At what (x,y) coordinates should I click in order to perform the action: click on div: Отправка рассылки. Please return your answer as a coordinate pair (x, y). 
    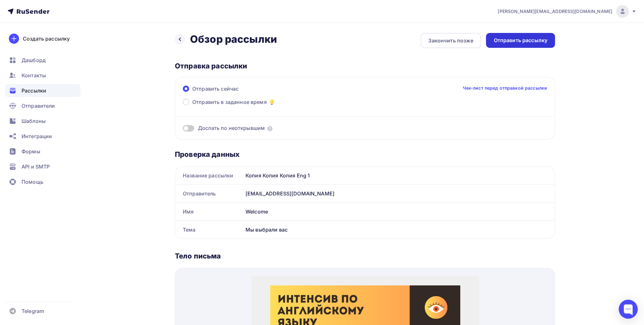
    Looking at the image, I should click on (365, 66).